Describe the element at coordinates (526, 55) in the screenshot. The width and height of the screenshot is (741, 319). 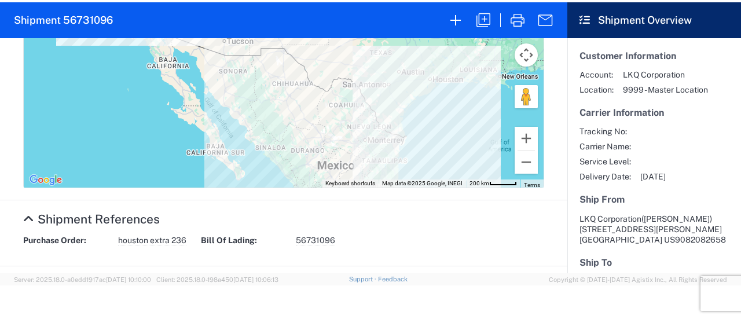
I see `button: Map camera controls` at that location.